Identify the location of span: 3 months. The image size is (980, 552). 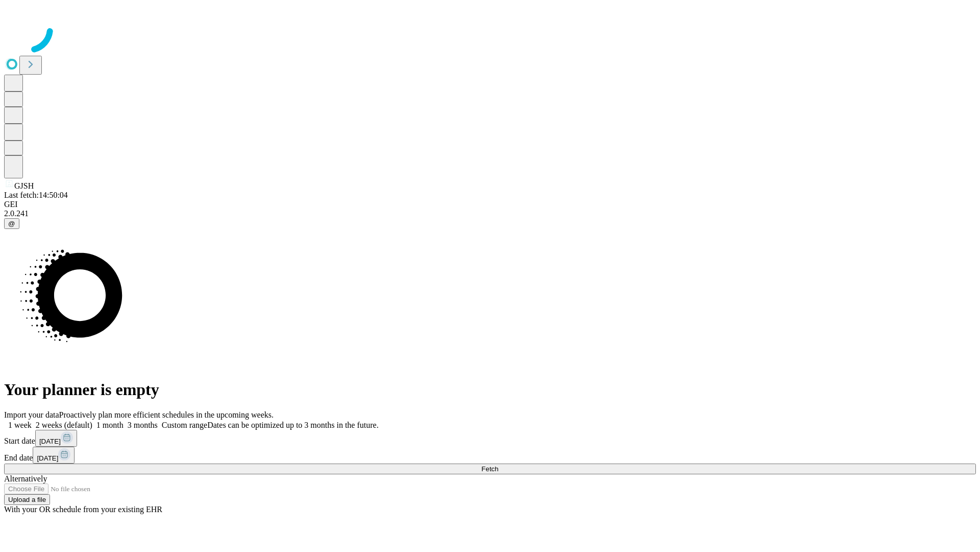
(142, 425).